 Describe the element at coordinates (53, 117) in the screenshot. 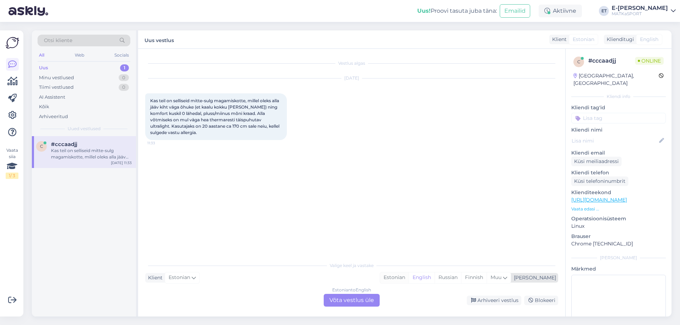

I see `div: Arhiveeritud` at that location.